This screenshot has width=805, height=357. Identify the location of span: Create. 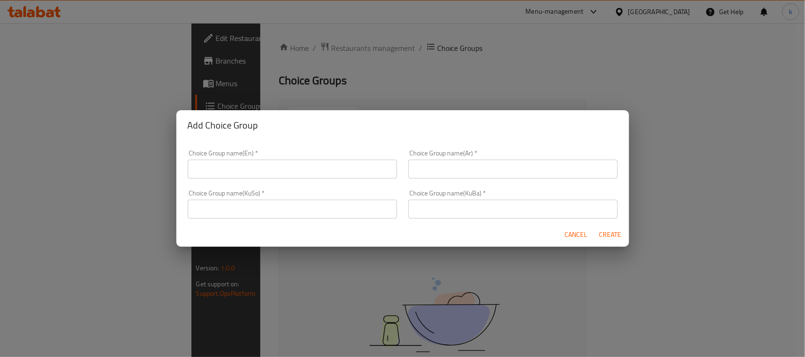
(610, 235).